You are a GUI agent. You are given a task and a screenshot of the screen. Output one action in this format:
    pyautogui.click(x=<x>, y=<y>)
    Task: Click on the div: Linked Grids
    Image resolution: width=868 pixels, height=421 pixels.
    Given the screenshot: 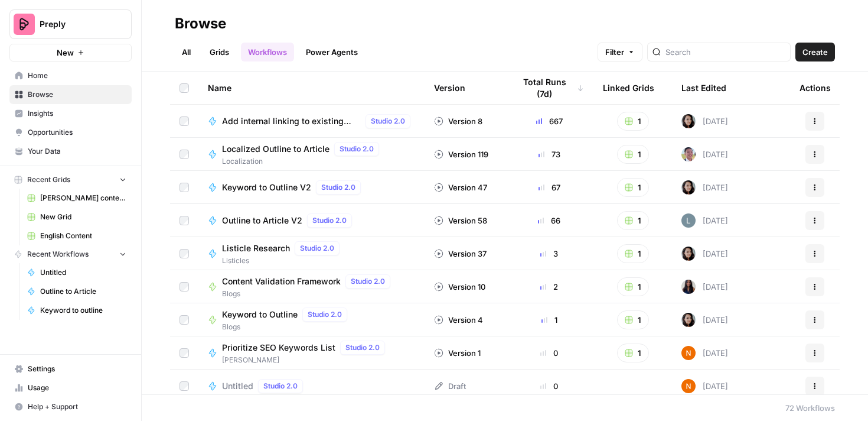 What is the action you would take?
    pyautogui.click(x=628, y=88)
    